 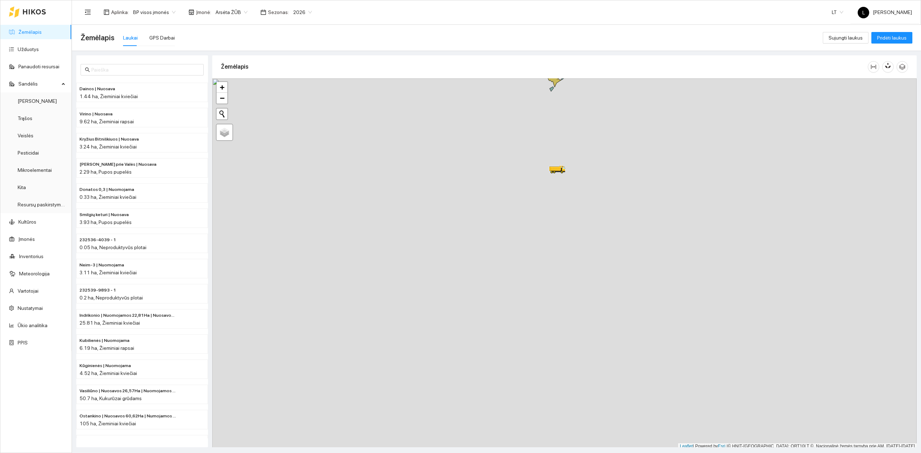 I want to click on span: menu-fold, so click(x=88, y=12).